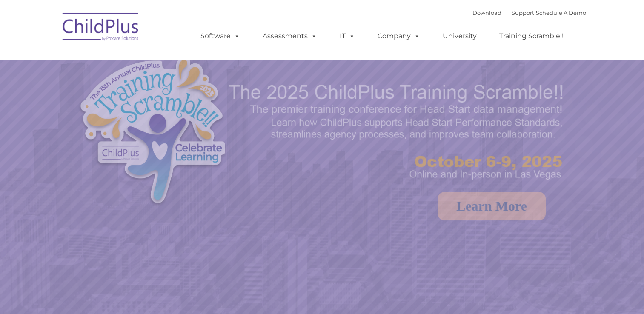 This screenshot has width=644, height=314. What do you see at coordinates (399, 36) in the screenshot?
I see `a: Company` at bounding box center [399, 36].